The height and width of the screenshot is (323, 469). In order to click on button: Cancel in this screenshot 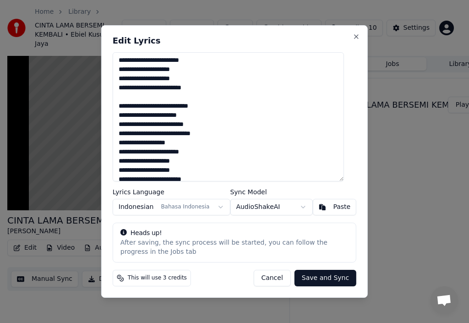, I will do `click(271, 278)`.